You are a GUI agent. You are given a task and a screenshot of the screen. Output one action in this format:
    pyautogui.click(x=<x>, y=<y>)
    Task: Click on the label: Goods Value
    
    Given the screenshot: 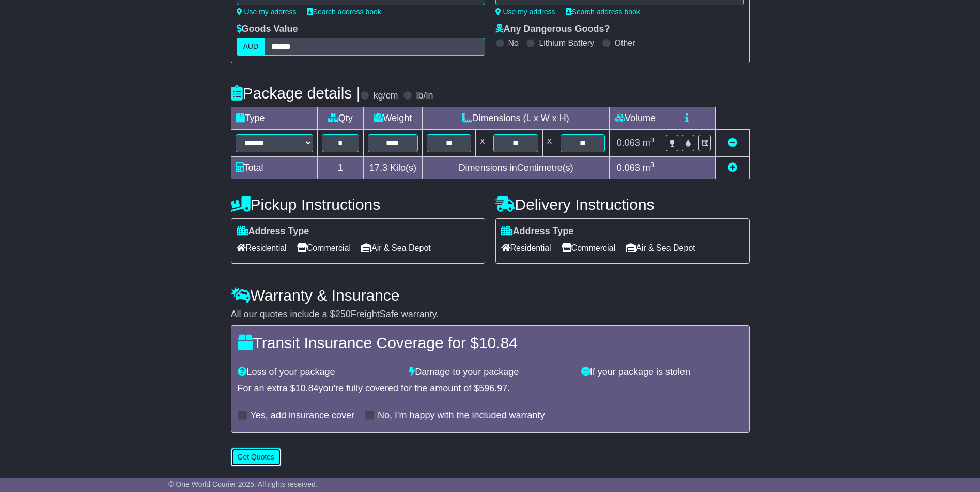 What is the action you would take?
    pyautogui.click(x=267, y=29)
    